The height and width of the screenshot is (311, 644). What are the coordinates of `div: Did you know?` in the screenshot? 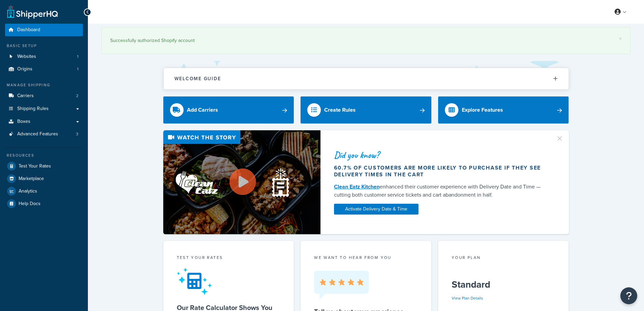 It's located at (441, 155).